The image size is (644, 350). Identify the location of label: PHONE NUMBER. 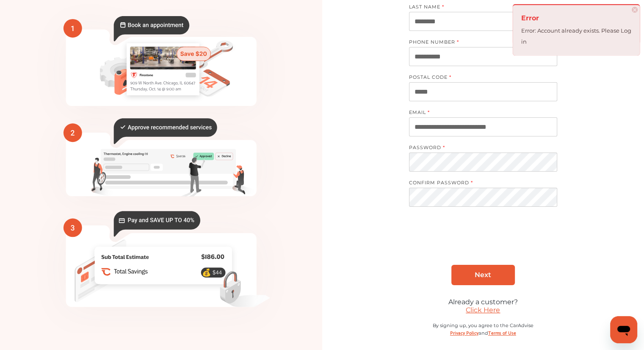
(479, 43).